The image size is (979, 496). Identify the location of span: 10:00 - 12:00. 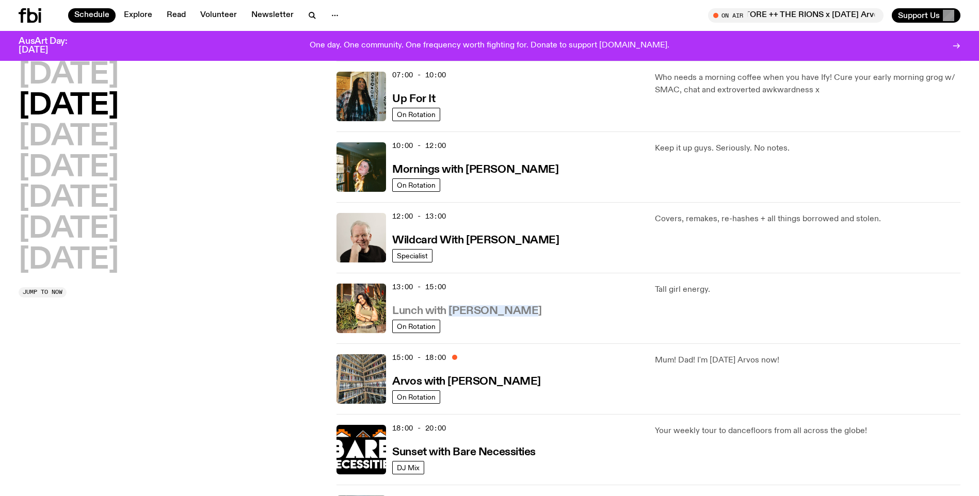
(419, 145).